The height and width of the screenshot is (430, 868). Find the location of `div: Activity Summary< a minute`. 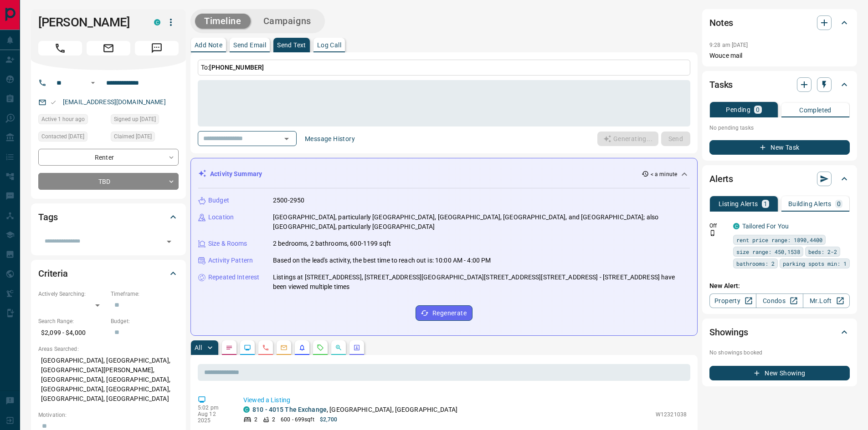

div: Activity Summary< a minute is located at coordinates (444, 174).